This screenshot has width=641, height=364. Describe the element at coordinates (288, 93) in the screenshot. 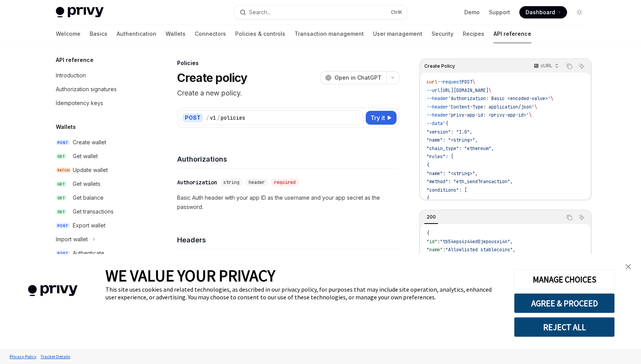

I see `p: Create a new policy.` at that location.